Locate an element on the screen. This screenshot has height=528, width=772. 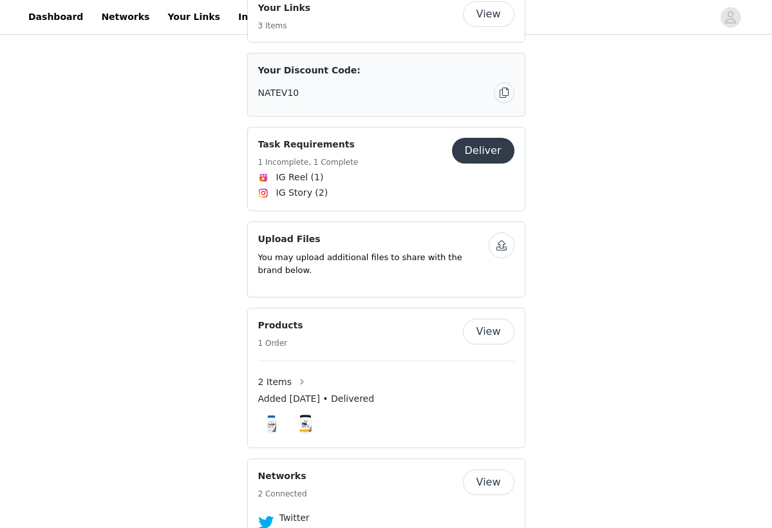
a: Your Links is located at coordinates (194, 17).